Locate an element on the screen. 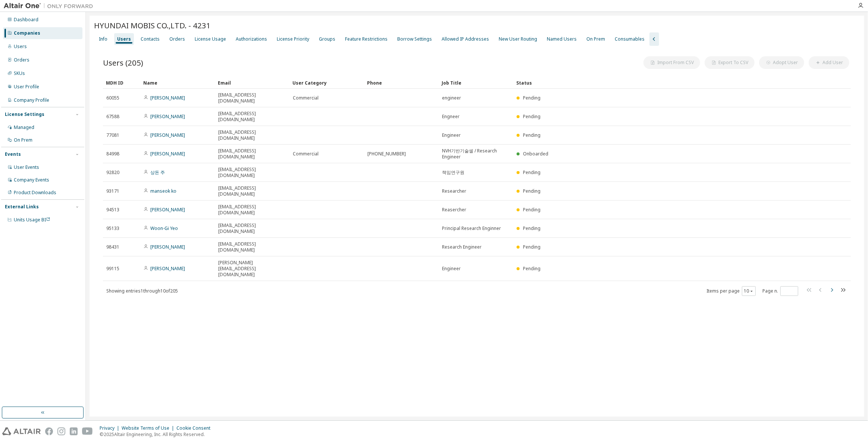 The width and height of the screenshot is (868, 442). div: Consumables is located at coordinates (629, 39).